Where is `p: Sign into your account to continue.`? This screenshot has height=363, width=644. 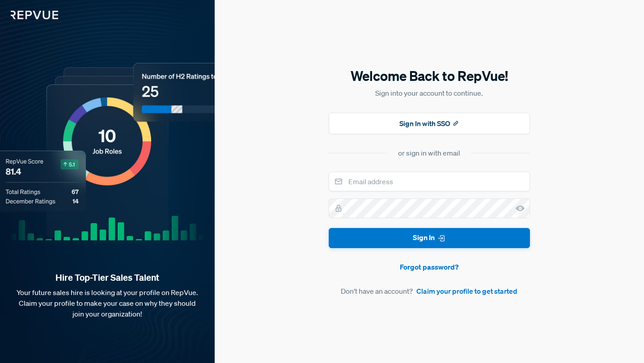
p: Sign into your account to continue. is located at coordinates (429, 93).